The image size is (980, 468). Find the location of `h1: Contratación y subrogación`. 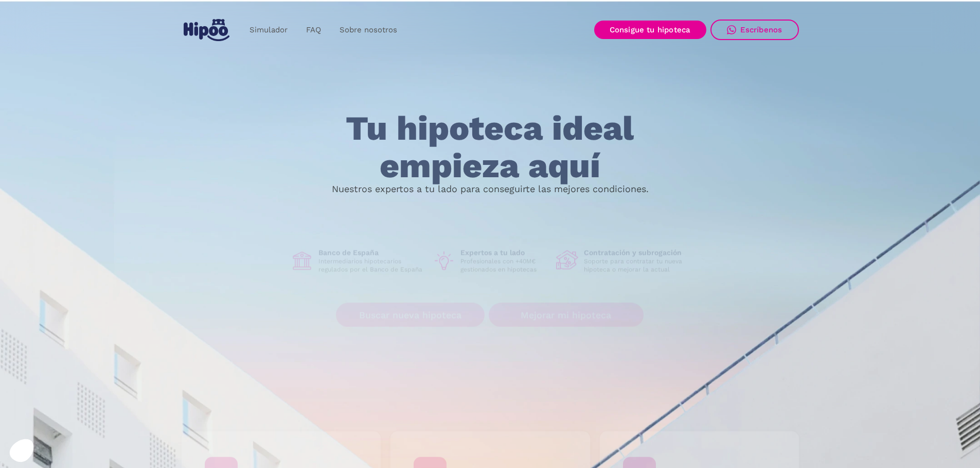

h1: Contratación y subrogación is located at coordinates (637, 253).